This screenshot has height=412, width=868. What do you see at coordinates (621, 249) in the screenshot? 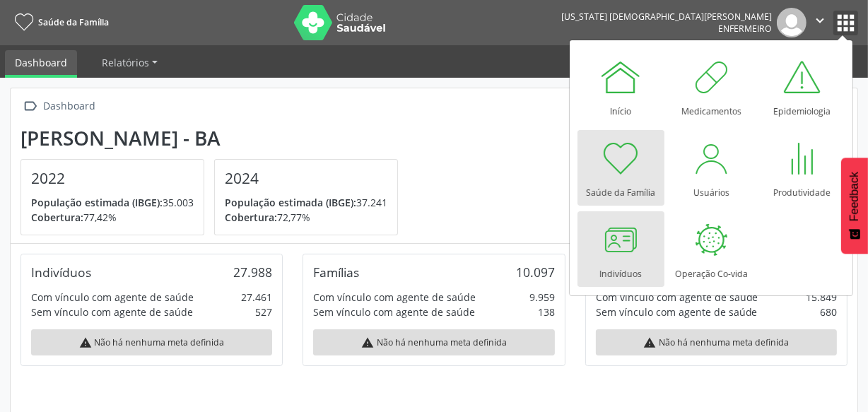
I see `a: Indivíduos` at bounding box center [621, 249].